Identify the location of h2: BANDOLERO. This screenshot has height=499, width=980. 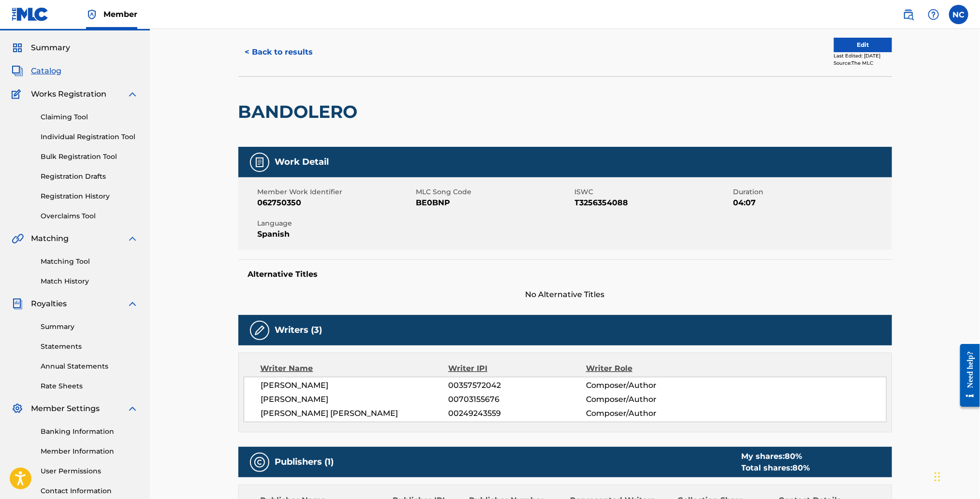
(300, 112).